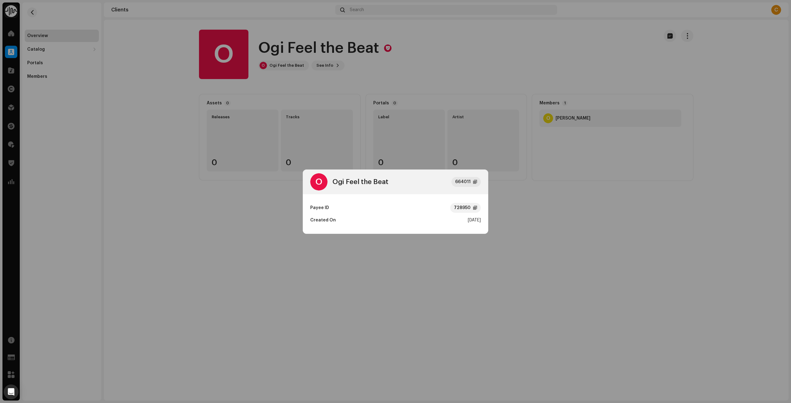 The width and height of the screenshot is (791, 403). Describe the element at coordinates (463, 182) in the screenshot. I see `div: 664011` at that location.